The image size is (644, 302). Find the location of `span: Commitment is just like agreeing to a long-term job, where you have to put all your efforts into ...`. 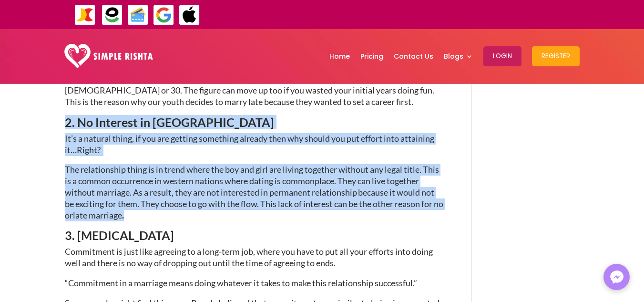

span: Commitment is just like agreeing to a long-term job, where you have to put all your efforts into ... is located at coordinates (249, 257).